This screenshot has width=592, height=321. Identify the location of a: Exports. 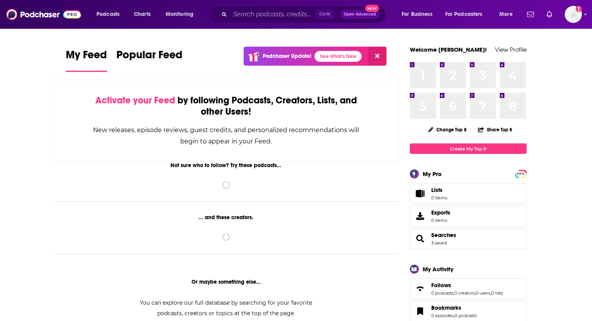
(468, 216).